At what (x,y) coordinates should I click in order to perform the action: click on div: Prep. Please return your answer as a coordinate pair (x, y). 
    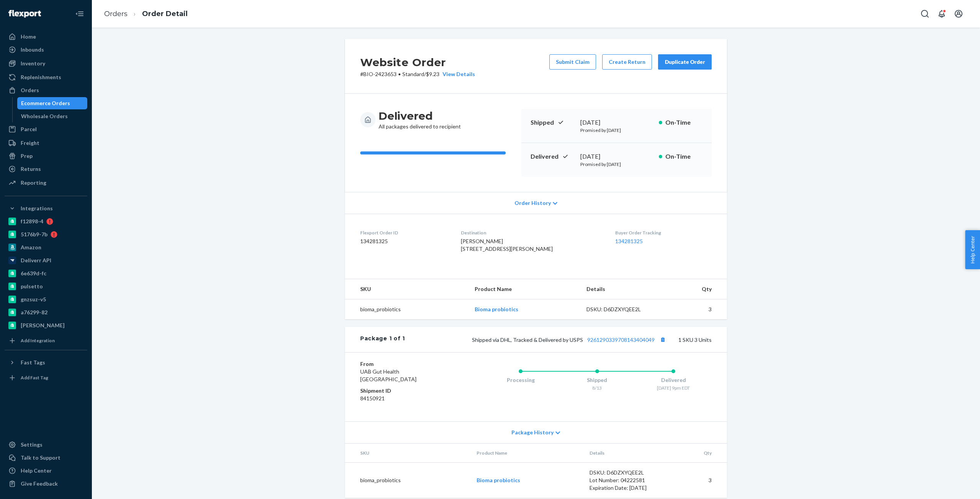
    Looking at the image, I should click on (26, 156).